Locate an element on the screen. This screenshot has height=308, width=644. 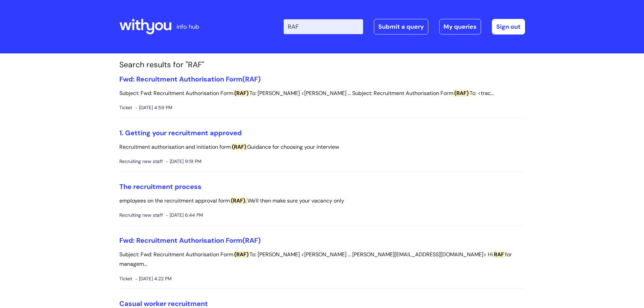
a: Casual worker recruitment is located at coordinates (163, 304).